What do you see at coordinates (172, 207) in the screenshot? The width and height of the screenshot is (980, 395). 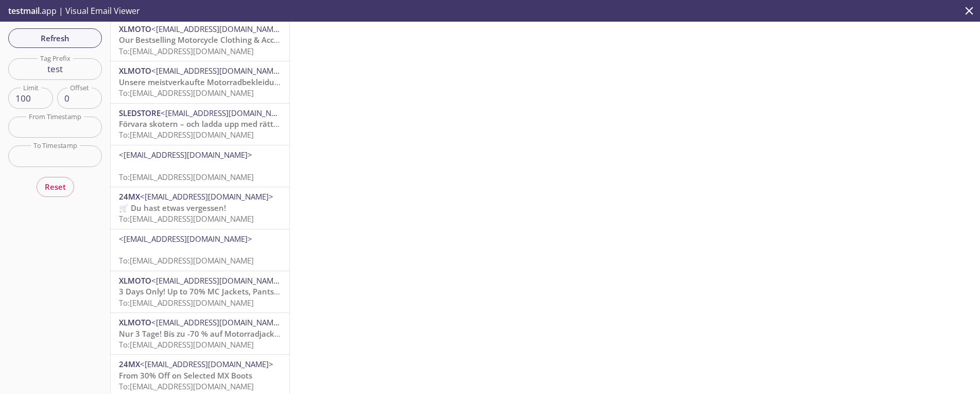 I see `span: 🛒 Du hast etwas vergessen!` at bounding box center [172, 207].